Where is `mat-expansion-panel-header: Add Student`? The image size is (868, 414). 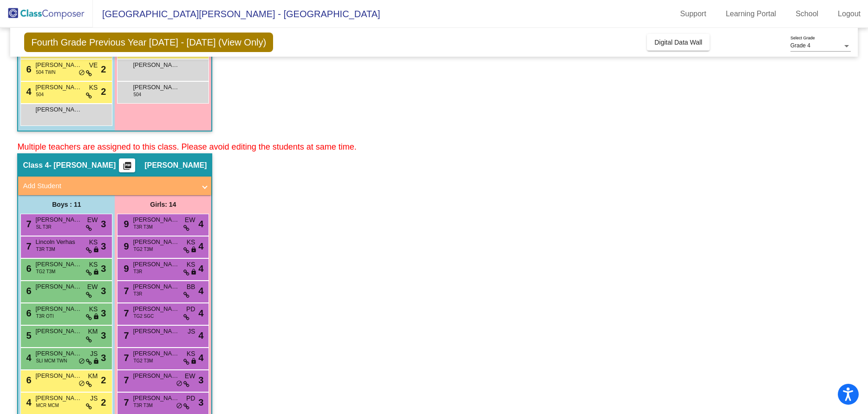 mat-expansion-panel-header: Add Student is located at coordinates (115, 186).